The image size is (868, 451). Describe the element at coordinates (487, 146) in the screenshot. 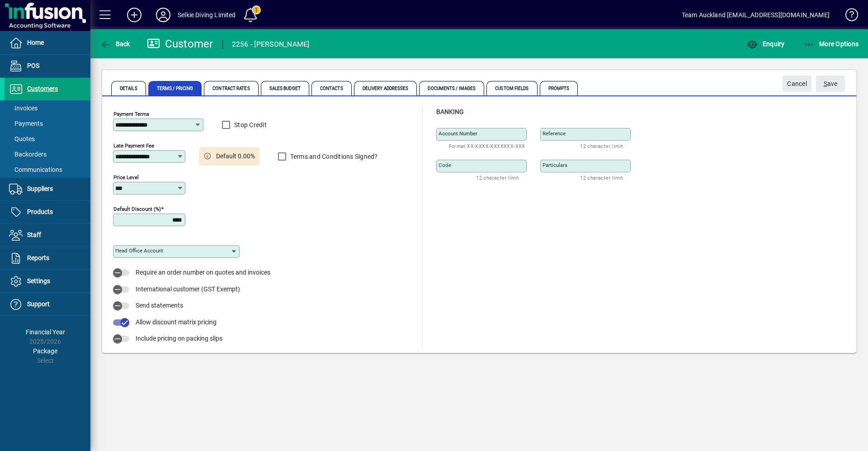

I see `mat-hint: Format XX-XXXX-XXXXXXX-XXX` at that location.